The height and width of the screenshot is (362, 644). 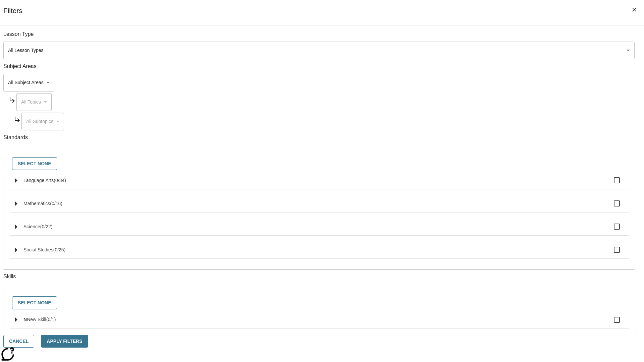 I want to click on button: Cancel, so click(x=19, y=341).